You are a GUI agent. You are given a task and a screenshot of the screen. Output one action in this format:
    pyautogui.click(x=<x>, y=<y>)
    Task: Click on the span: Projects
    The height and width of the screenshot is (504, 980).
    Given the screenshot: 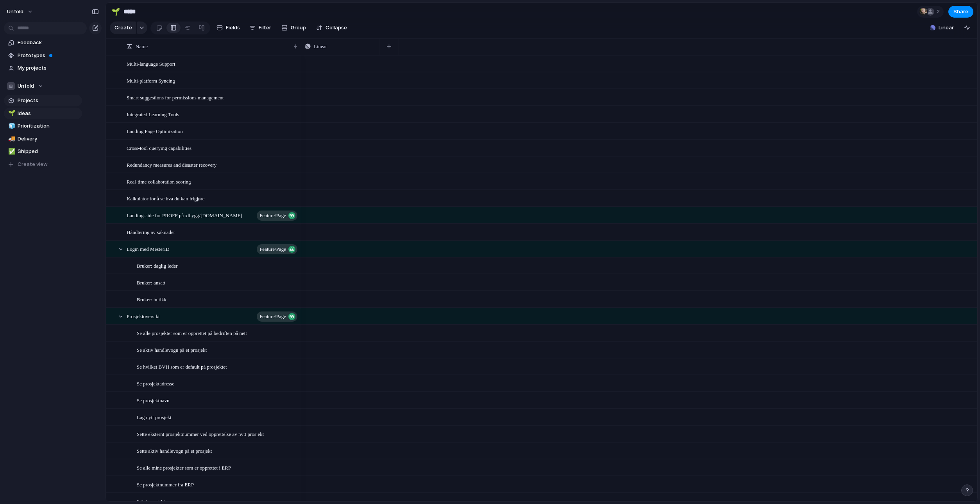 What is the action you would take?
    pyautogui.click(x=48, y=100)
    